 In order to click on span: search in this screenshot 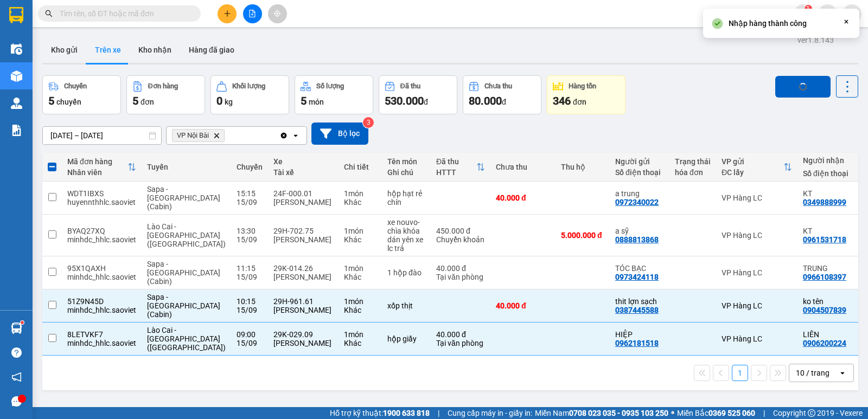, I will do `click(49, 14)`.